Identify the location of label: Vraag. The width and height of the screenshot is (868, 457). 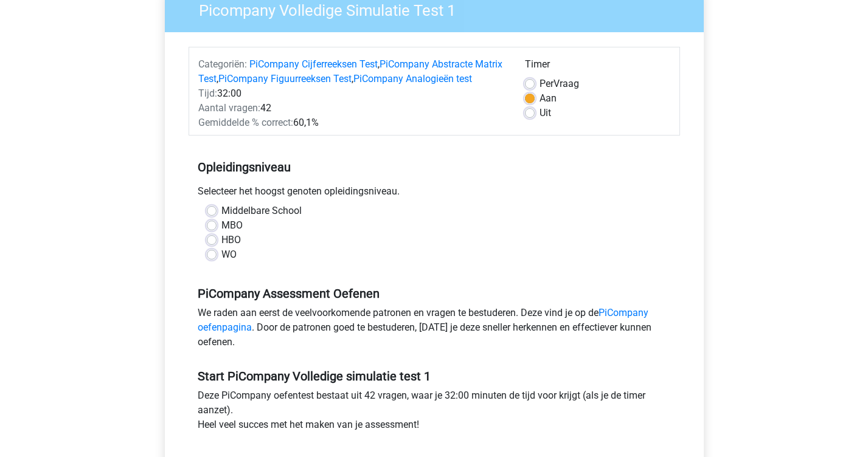
(559, 84).